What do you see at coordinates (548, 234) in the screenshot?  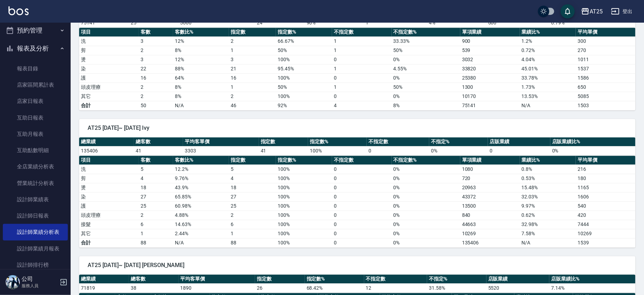 I see `td: 7.58 %` at bounding box center [548, 234].